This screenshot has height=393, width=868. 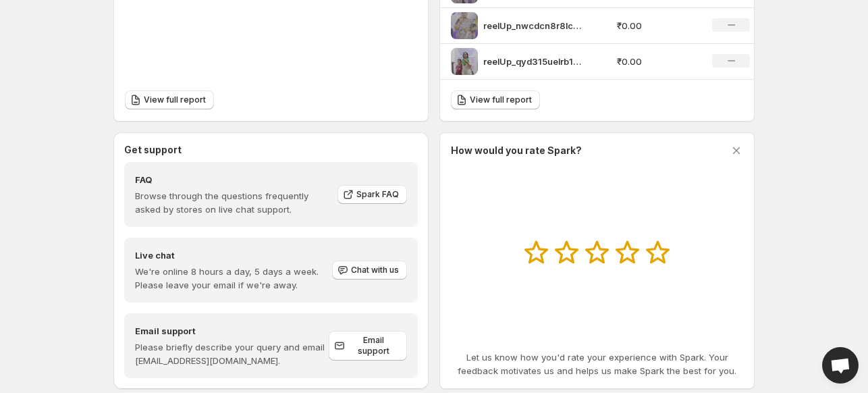 What do you see at coordinates (840, 365) in the screenshot?
I see `div: Open chat` at bounding box center [840, 365].